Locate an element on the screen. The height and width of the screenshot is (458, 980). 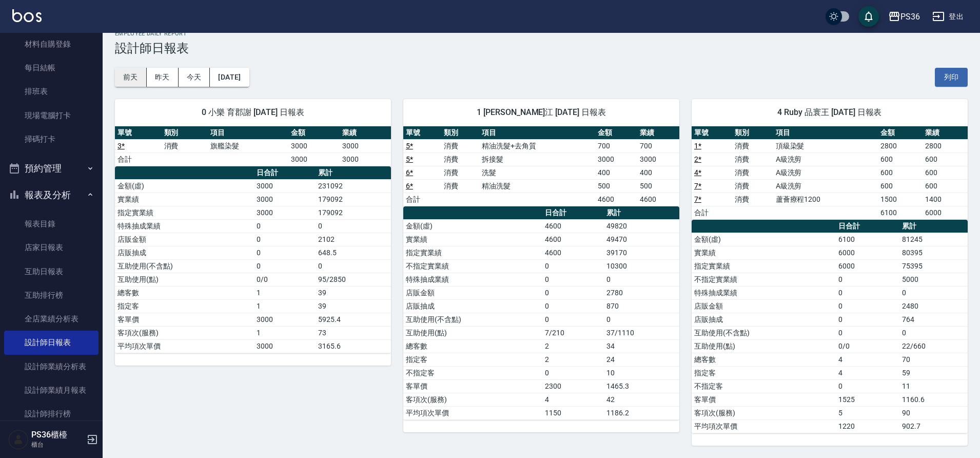
a: 排班表 is located at coordinates (52, 91).